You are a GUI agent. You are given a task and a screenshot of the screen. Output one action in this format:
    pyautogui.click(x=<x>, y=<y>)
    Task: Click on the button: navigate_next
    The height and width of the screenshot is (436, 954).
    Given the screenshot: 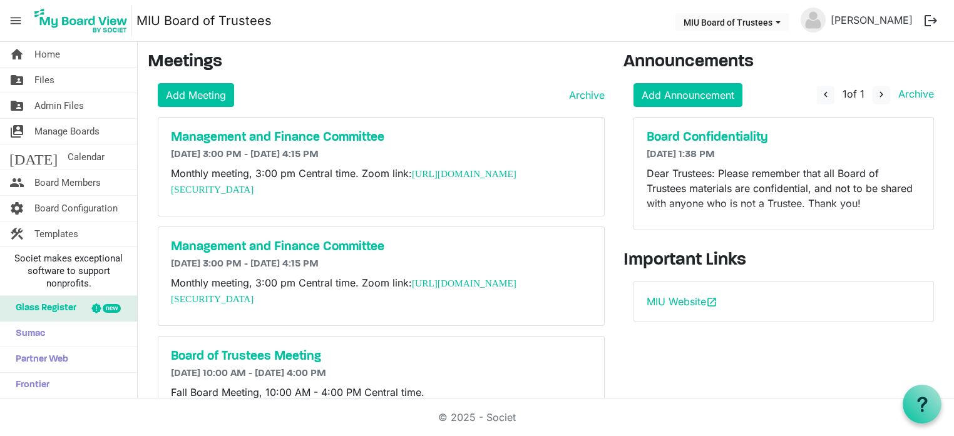 What is the action you would take?
    pyautogui.click(x=882, y=95)
    